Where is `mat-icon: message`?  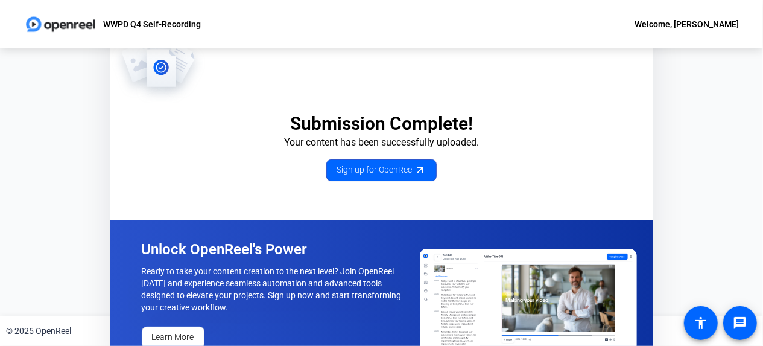 mat-icon: message is located at coordinates (740, 323).